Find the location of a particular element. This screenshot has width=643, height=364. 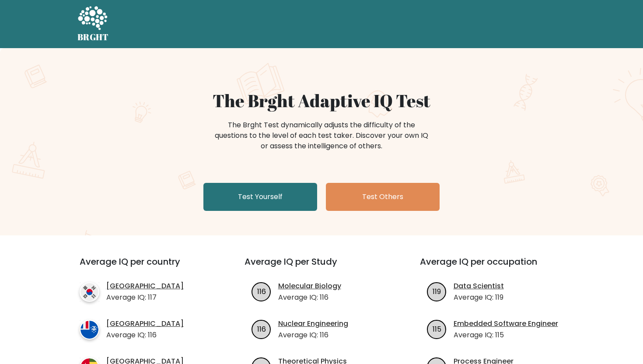

a: Test Others is located at coordinates (383, 197).